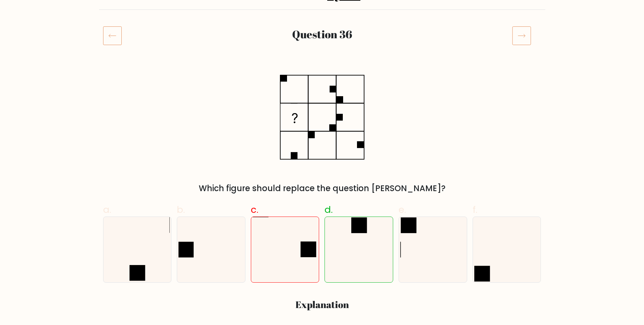 This screenshot has width=644, height=325. What do you see at coordinates (322, 34) in the screenshot?
I see `h2: Question 36` at bounding box center [322, 34].